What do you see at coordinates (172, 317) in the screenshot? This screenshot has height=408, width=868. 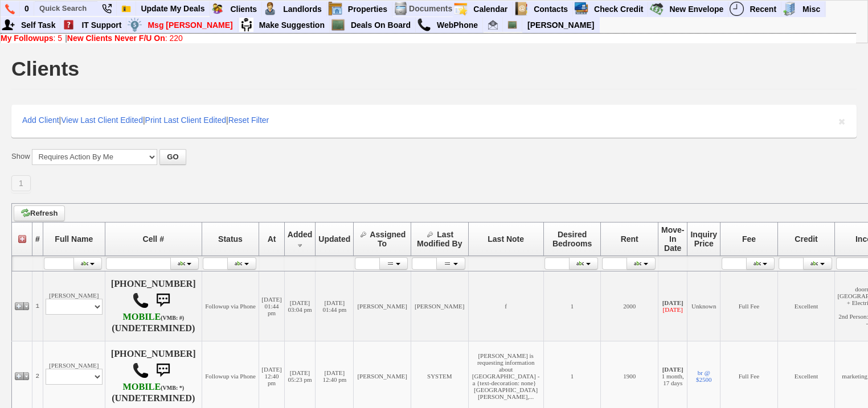 I see `font: (VMB: #)` at bounding box center [172, 317].